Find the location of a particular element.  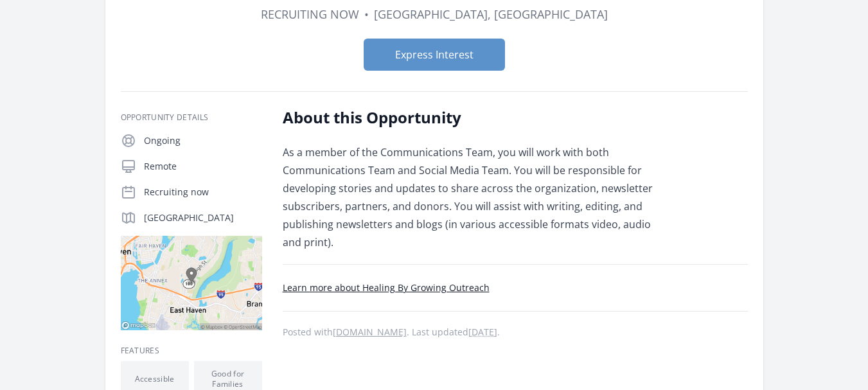

abbr: Tue, Dec 31, 2024 7:31 PM is located at coordinates (482, 331).